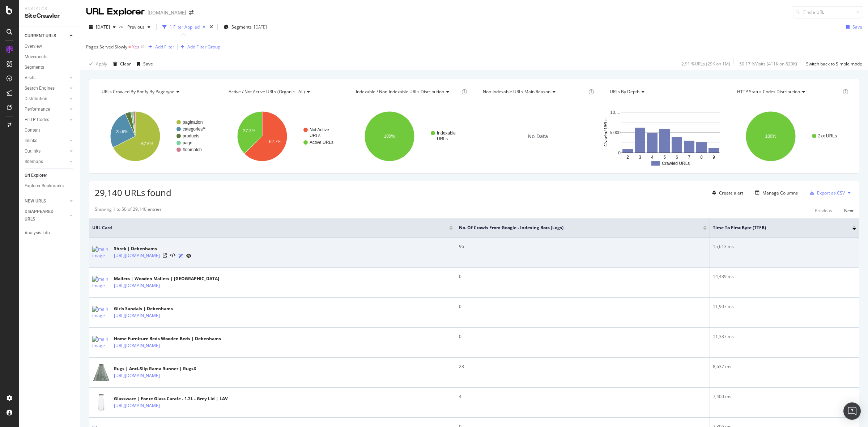  What do you see at coordinates (275, 142) in the screenshot?
I see `text: 62.7%` at bounding box center [275, 142].